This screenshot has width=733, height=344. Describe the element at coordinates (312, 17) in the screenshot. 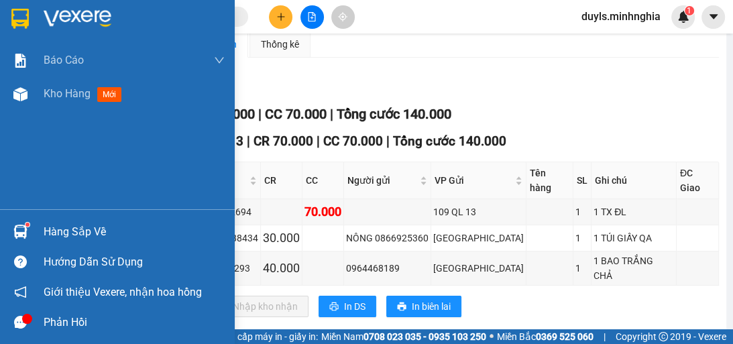

I see `span: file-add` at that location.